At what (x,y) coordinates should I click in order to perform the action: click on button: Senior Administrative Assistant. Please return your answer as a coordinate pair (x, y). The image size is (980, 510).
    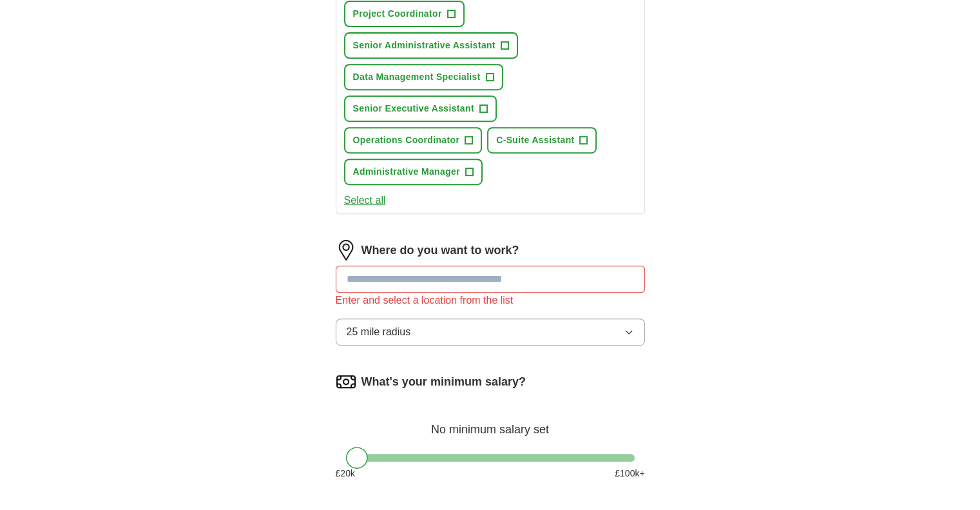
    Looking at the image, I should click on (431, 45).